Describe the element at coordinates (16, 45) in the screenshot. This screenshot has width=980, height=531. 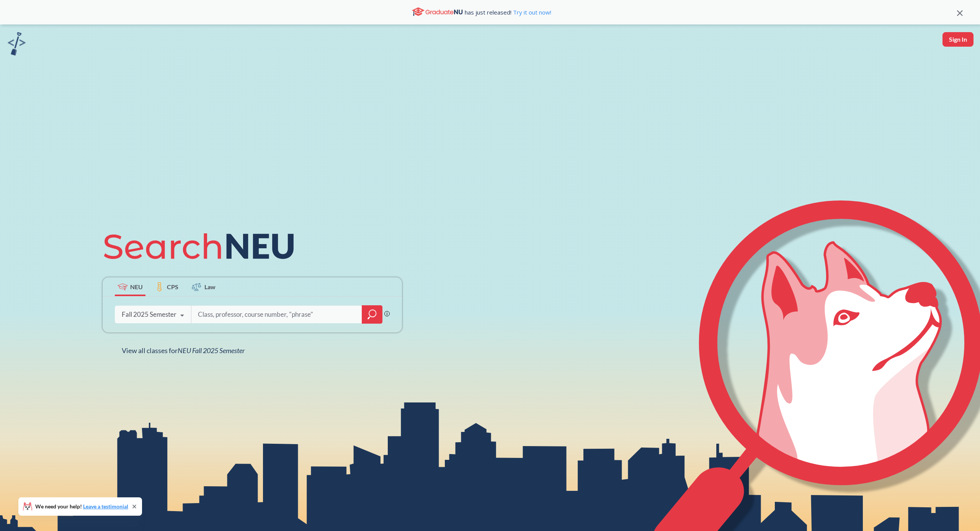
I see `a: sandbox logo` at that location.